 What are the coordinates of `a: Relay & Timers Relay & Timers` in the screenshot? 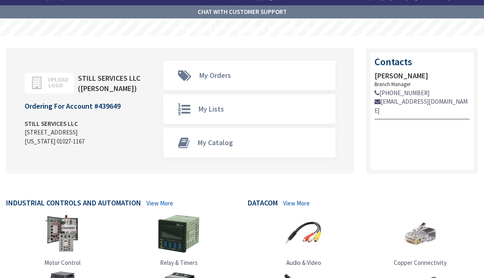 It's located at (179, 240).